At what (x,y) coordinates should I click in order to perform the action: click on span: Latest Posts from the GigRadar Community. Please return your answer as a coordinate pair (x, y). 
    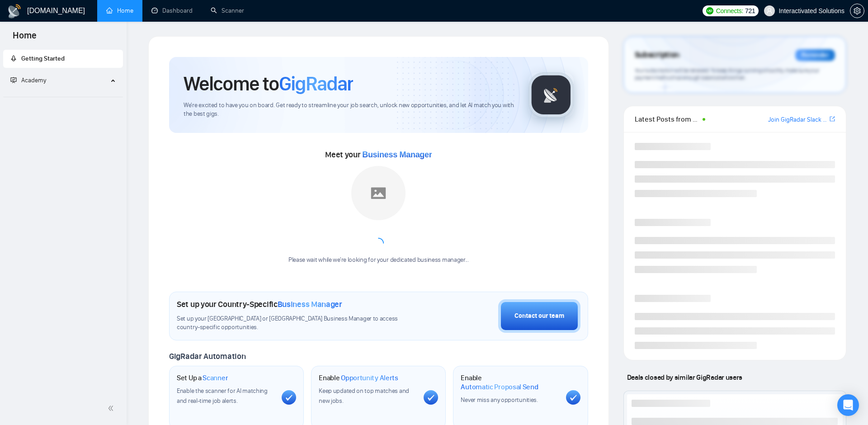
    Looking at the image, I should click on (667, 119).